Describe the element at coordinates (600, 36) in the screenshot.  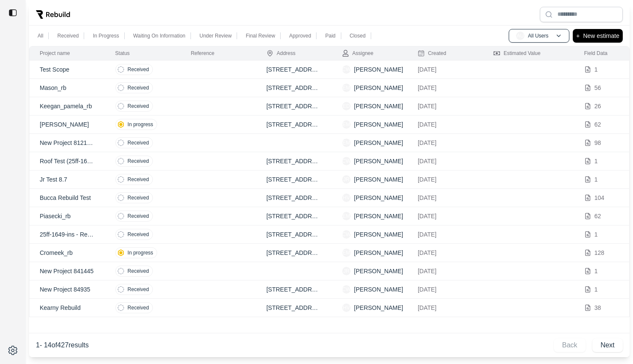
I see `p: New estimate` at that location.